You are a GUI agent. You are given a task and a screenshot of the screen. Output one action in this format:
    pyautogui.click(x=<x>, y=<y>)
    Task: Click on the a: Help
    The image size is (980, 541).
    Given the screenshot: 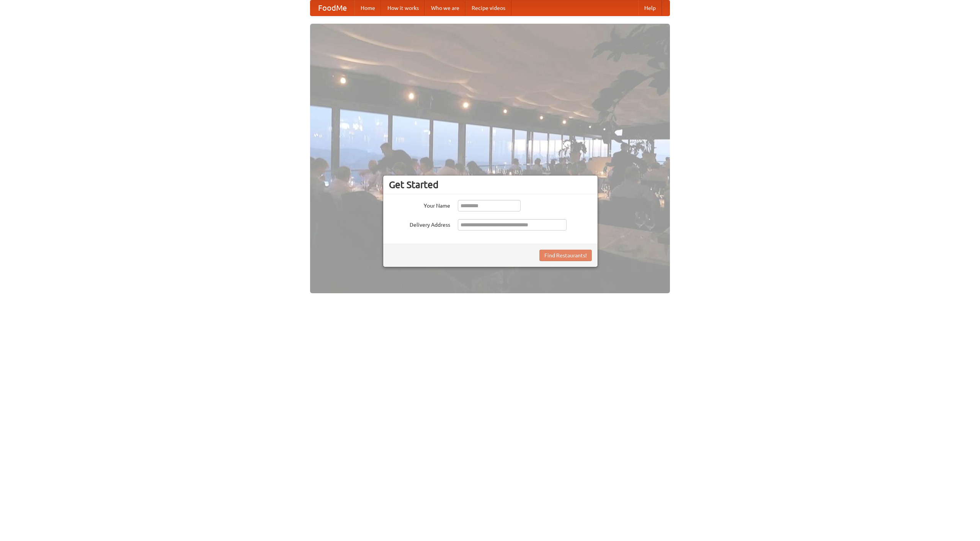 What is the action you would take?
    pyautogui.click(x=650, y=8)
    